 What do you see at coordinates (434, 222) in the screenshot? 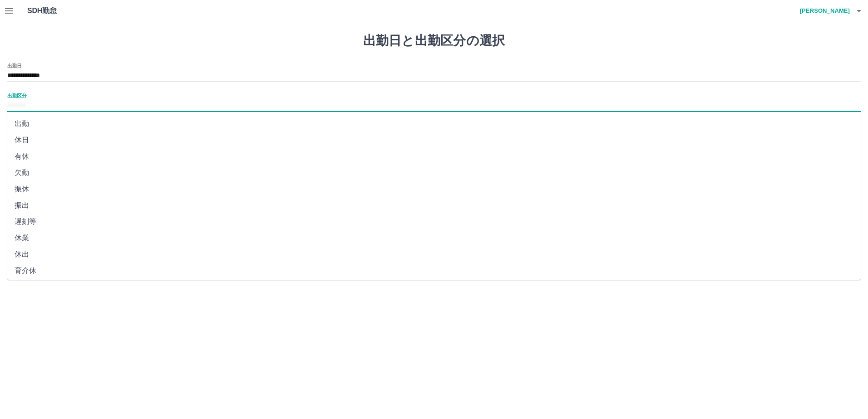
I see `li: 遅刻等` at bounding box center [434, 222].